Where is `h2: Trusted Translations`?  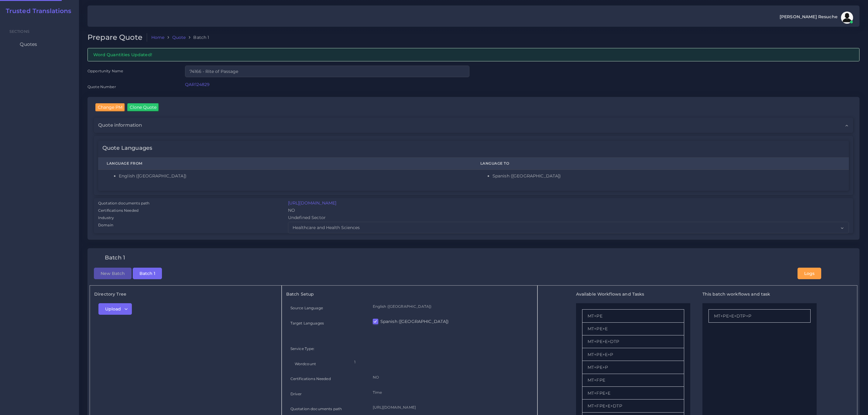 h2: Trusted Translations is located at coordinates (37, 11).